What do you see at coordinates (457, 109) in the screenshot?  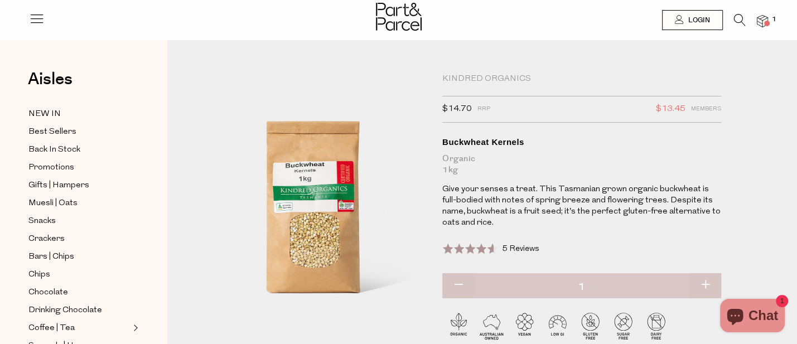 I see `span: $14.70` at bounding box center [457, 109].